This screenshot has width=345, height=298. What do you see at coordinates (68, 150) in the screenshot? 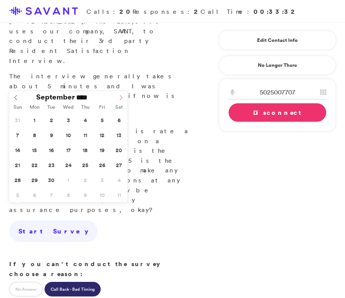
I see `span: September 17, 2025` at bounding box center [68, 150].